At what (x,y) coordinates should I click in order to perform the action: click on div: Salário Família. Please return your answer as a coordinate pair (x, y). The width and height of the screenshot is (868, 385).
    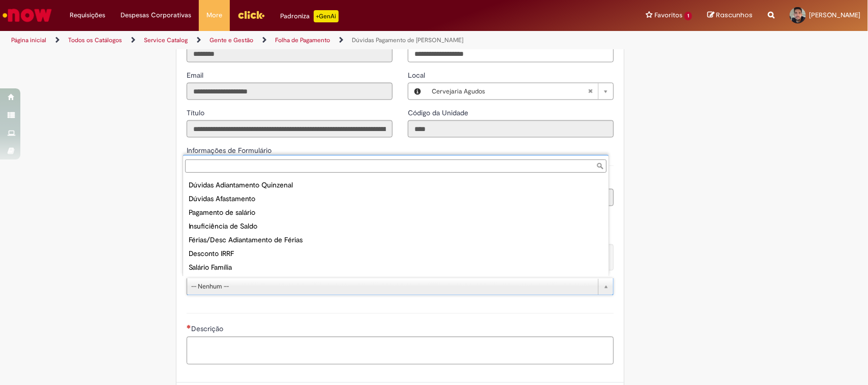
    Looking at the image, I should click on (395, 267).